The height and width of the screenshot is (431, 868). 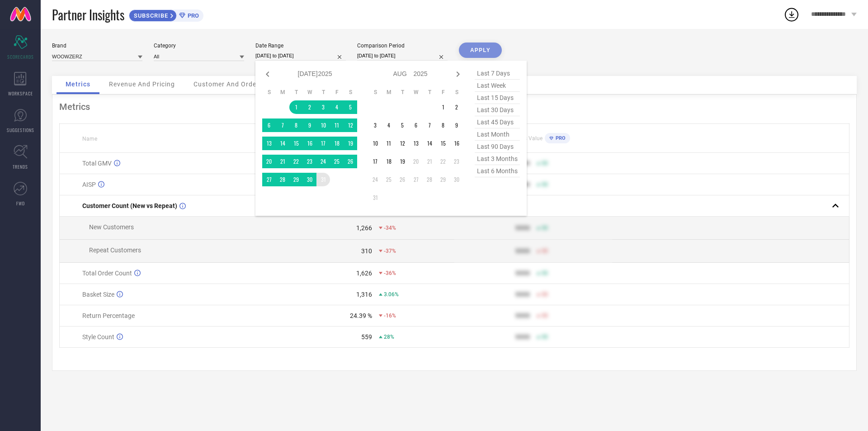 I want to click on td: Mon Aug 25 2025, so click(x=389, y=179).